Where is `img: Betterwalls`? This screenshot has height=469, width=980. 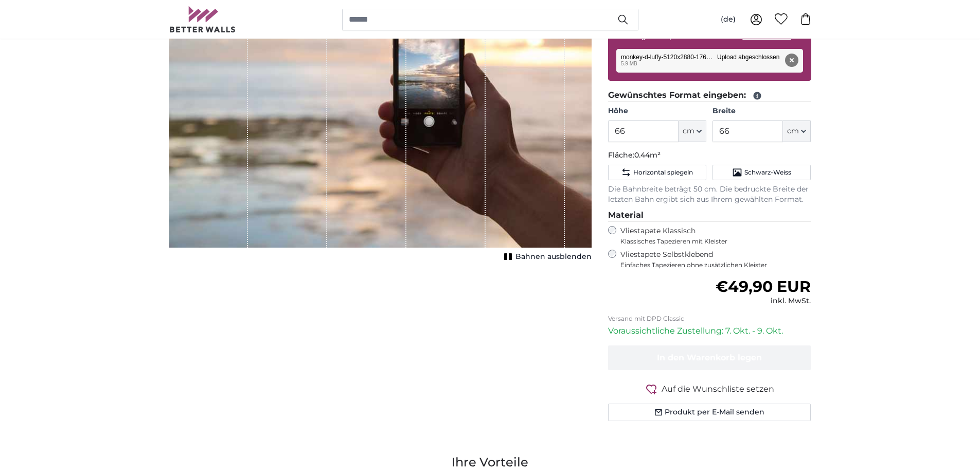 img: Betterwalls is located at coordinates (203, 19).